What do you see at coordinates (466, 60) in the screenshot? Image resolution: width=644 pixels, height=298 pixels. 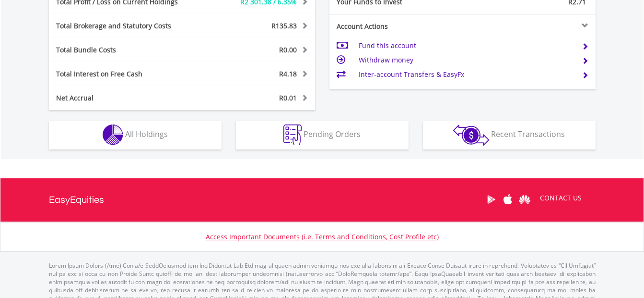 I see `td: Withdraw money` at bounding box center [466, 60].